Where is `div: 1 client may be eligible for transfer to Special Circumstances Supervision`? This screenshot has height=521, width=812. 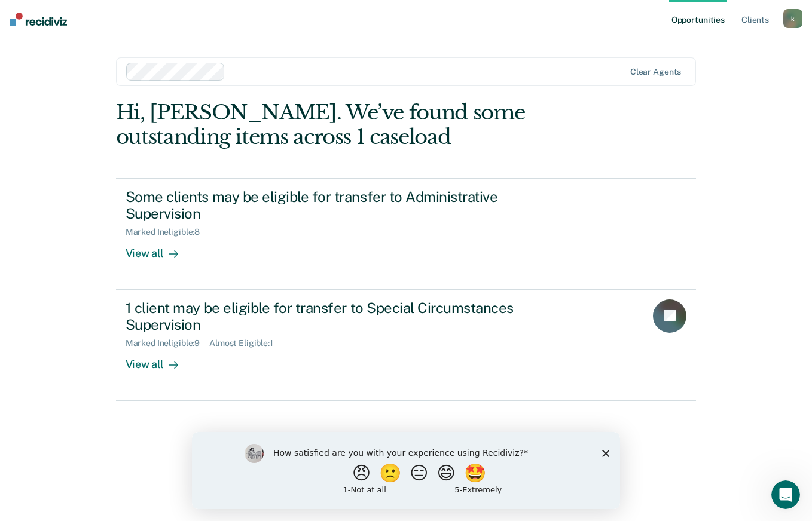
div: 1 client may be eligible for transfer to Special Circumstances Supervision is located at coordinates (336, 316).